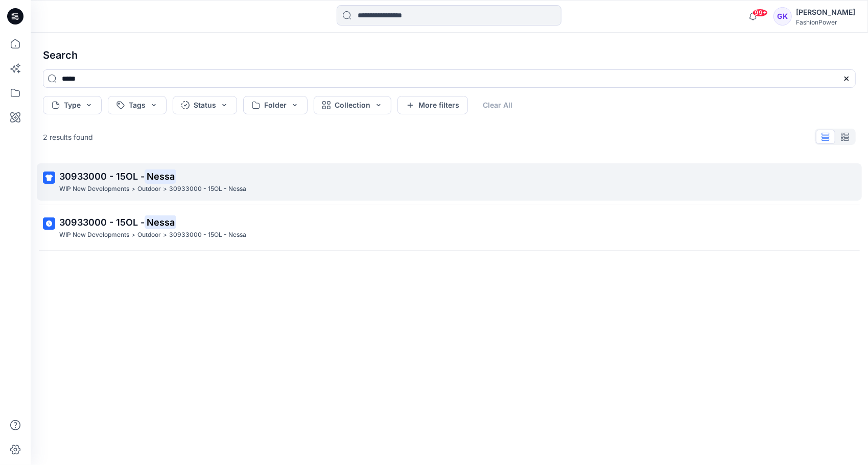 The height and width of the screenshot is (465, 868). Describe the element at coordinates (433, 105) in the screenshot. I see `button: More filters` at that location.